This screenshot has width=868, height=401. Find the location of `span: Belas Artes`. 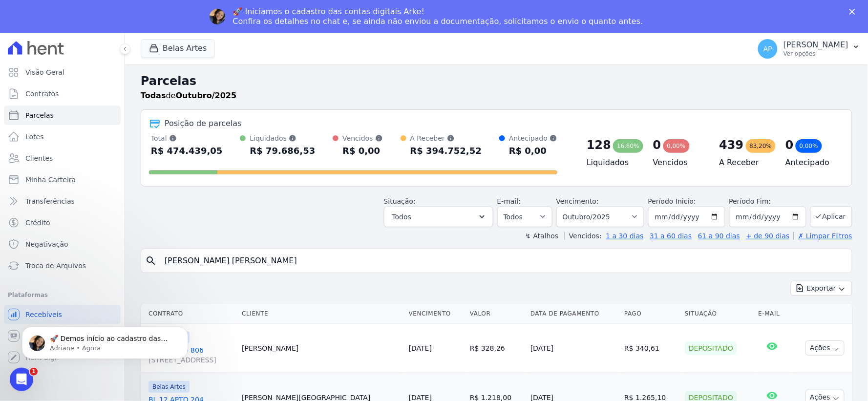

span: Belas Artes is located at coordinates (169, 386).